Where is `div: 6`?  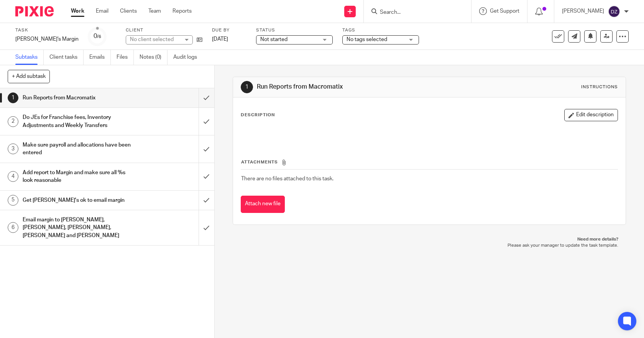 div: 6 is located at coordinates (13, 228).